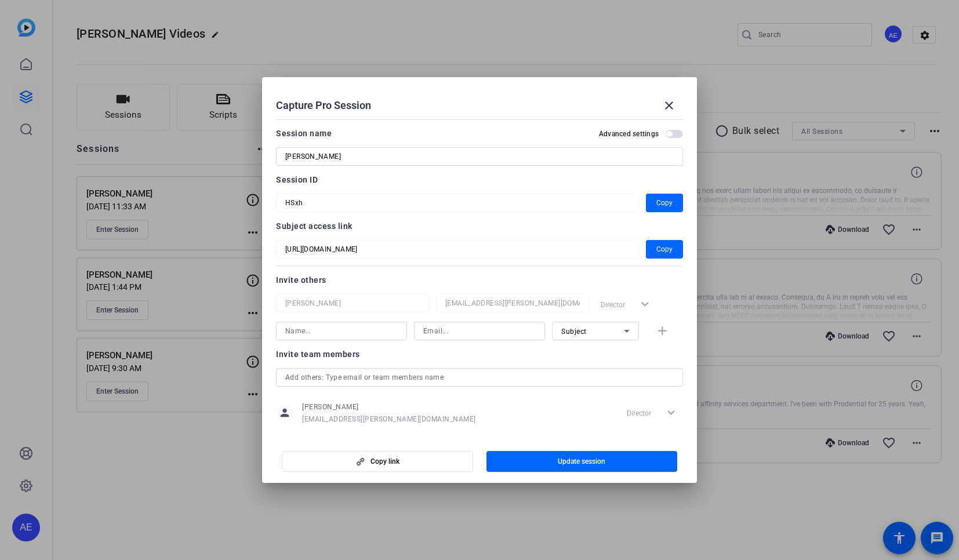 The image size is (959, 560). Describe the element at coordinates (669, 105) in the screenshot. I see `mat-icon: close` at that location.